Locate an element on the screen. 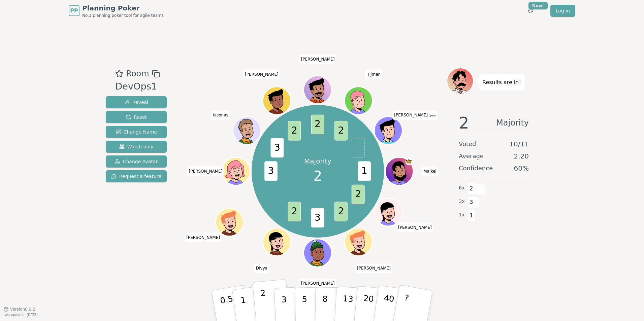  span: Reset is located at coordinates (136, 117).